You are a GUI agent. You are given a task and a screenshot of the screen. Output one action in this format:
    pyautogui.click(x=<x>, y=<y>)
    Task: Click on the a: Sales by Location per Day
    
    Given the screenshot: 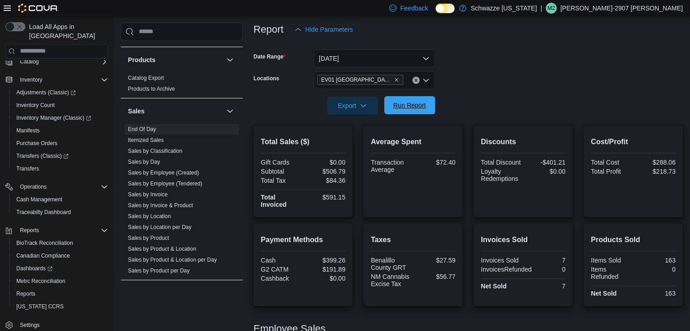 What is the action you would take?
    pyautogui.click(x=160, y=227)
    